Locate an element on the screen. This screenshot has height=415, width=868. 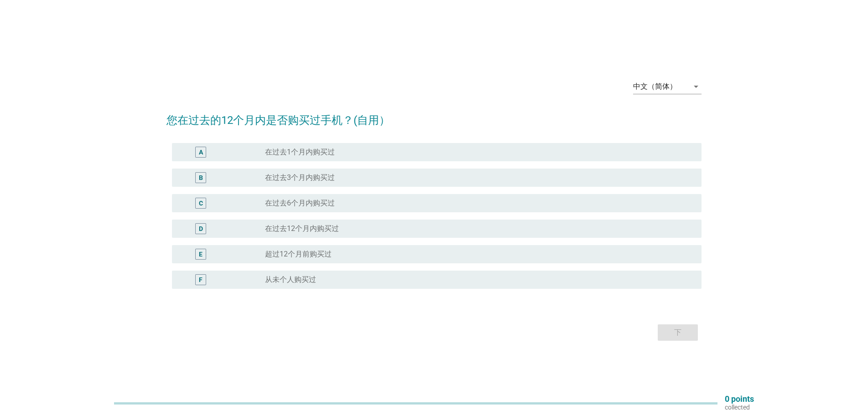
h2: 您在过去的12个月内是否购买过手机？(自用） is located at coordinates (434, 115).